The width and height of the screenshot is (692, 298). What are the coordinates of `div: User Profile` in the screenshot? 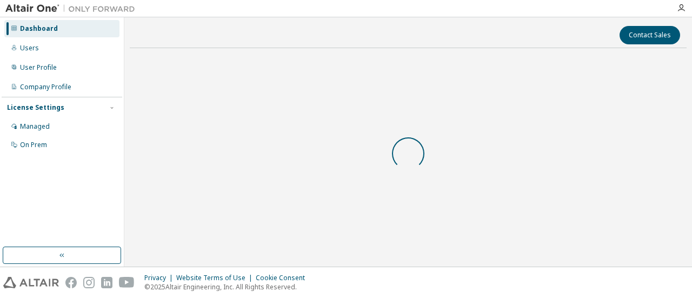 It's located at (38, 68).